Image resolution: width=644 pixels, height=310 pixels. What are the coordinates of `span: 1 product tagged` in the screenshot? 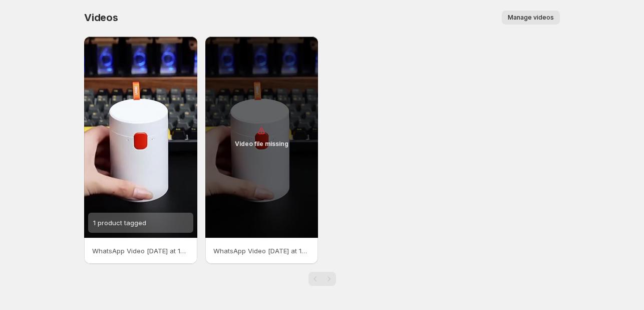 It's located at (120, 223).